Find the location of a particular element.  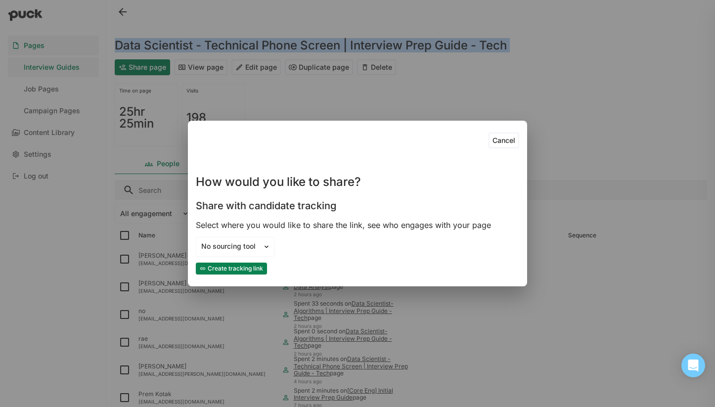

h3: Share with candidate tracking is located at coordinates (266, 206).